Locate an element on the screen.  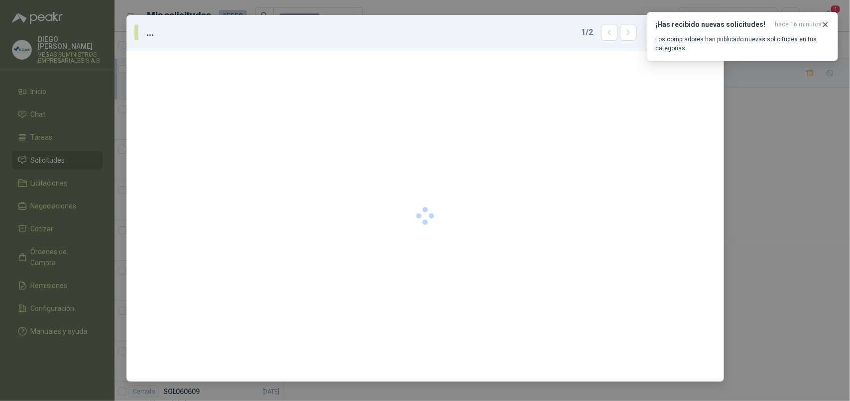
span: hace 16 minutos is located at coordinates (798, 24).